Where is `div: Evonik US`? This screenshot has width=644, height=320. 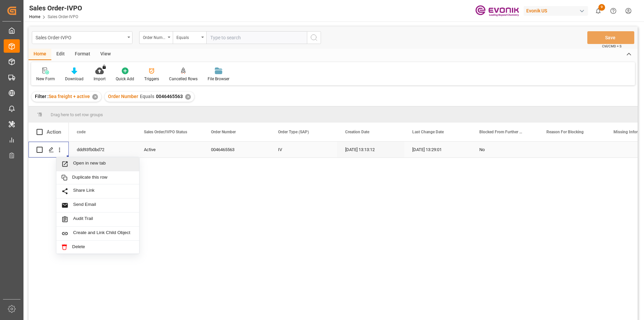 div: Evonik US is located at coordinates (556, 11).